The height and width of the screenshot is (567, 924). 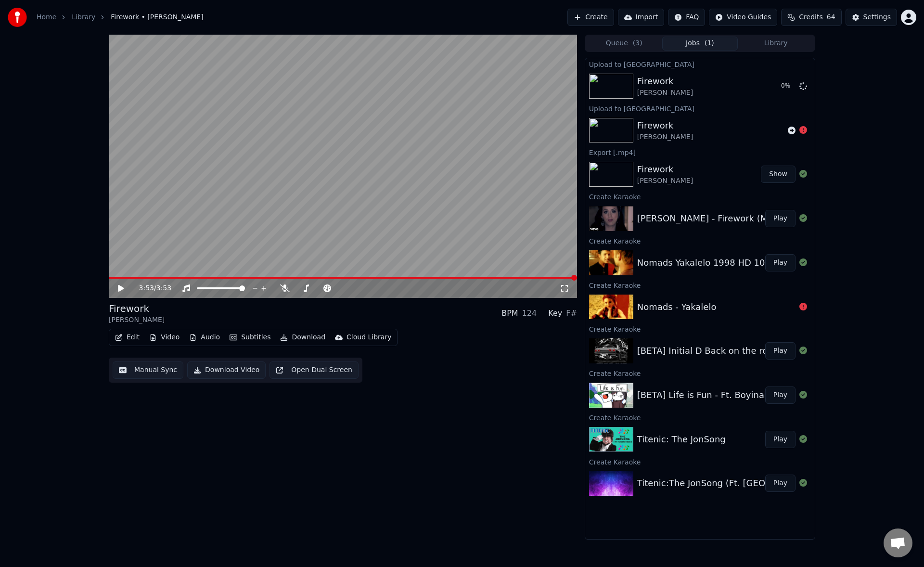 I want to click on a: Home, so click(x=46, y=18).